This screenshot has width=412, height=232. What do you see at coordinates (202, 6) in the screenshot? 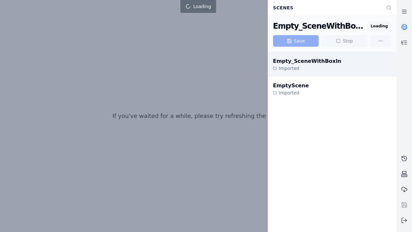
I see `span: Loading` at bounding box center [202, 6].